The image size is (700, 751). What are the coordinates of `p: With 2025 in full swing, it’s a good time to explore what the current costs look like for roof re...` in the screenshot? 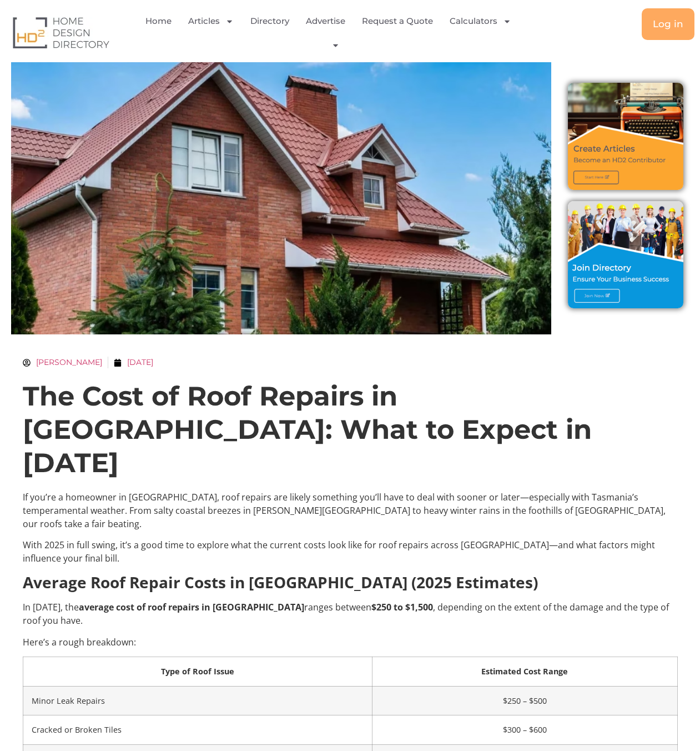 It's located at (350, 552).